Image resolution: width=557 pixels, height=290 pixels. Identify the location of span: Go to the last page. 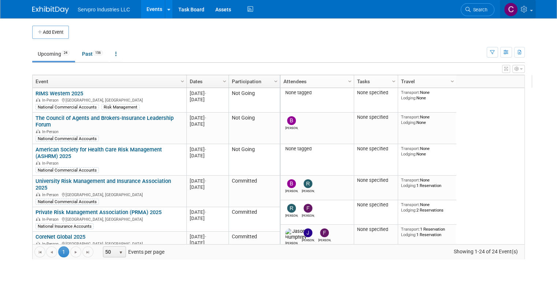
(88, 252).